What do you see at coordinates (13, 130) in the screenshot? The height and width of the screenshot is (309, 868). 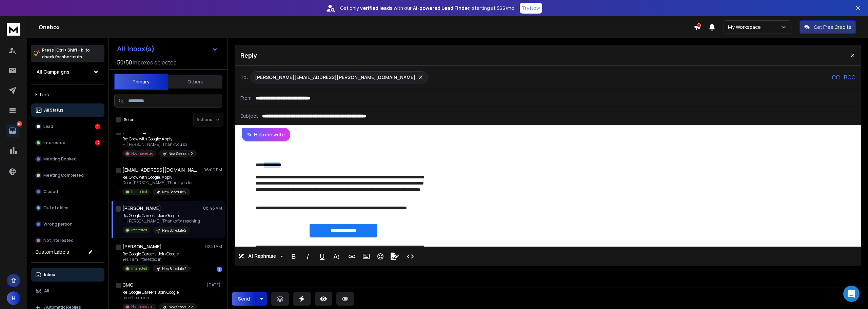 I see `a: 18` at bounding box center [13, 130].